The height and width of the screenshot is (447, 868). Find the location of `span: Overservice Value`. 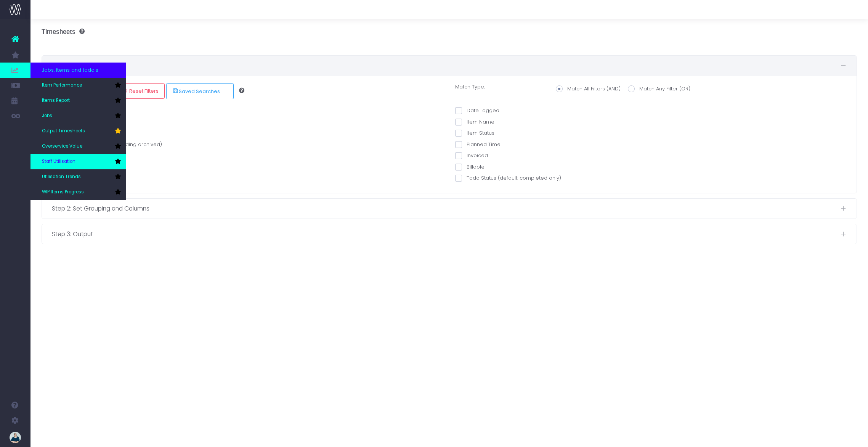

span: Overservice Value is located at coordinates (62, 147).